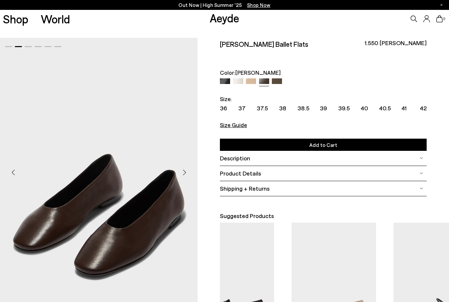 The width and height of the screenshot is (449, 302). What do you see at coordinates (445, 19) in the screenshot?
I see `span: 0` at bounding box center [445, 19].